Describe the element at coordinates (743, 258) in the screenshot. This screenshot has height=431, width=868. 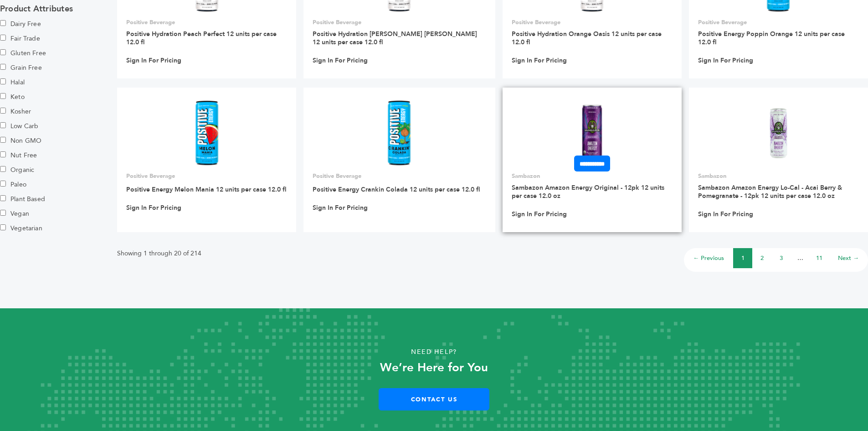
I see `a: 1` at that location.